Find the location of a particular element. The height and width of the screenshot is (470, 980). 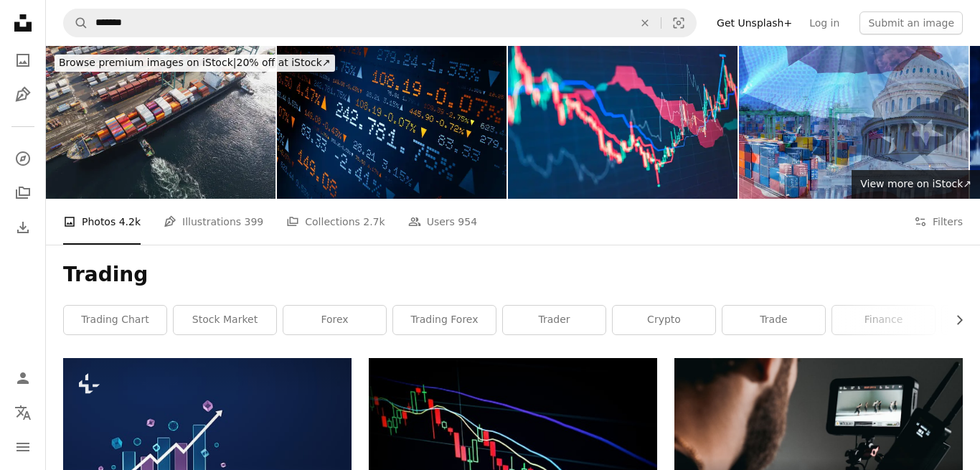

button: Search Unsplash is located at coordinates (76, 23).